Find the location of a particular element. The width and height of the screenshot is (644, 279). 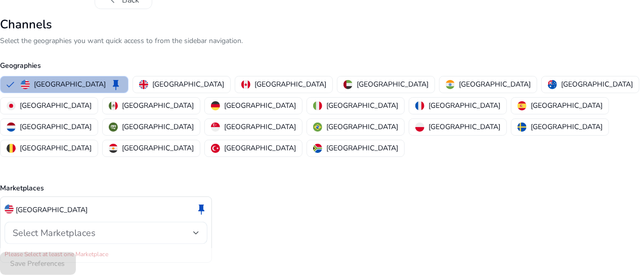

span: Select Marketplaces is located at coordinates (54, 233).